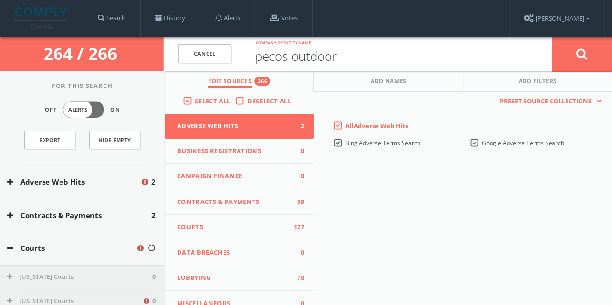 This screenshot has height=305, width=612. What do you see at coordinates (297, 227) in the screenshot?
I see `span: 127` at bounding box center [297, 227].